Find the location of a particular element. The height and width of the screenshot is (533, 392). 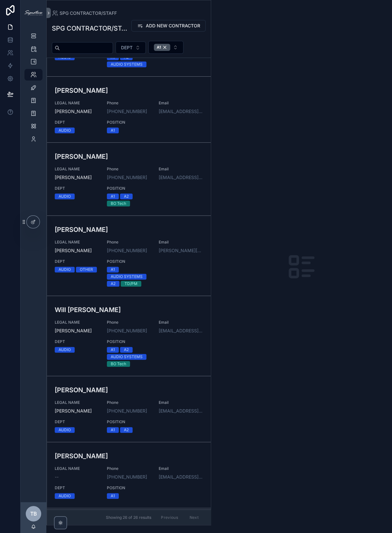

div: OTHER is located at coordinates (86, 269).